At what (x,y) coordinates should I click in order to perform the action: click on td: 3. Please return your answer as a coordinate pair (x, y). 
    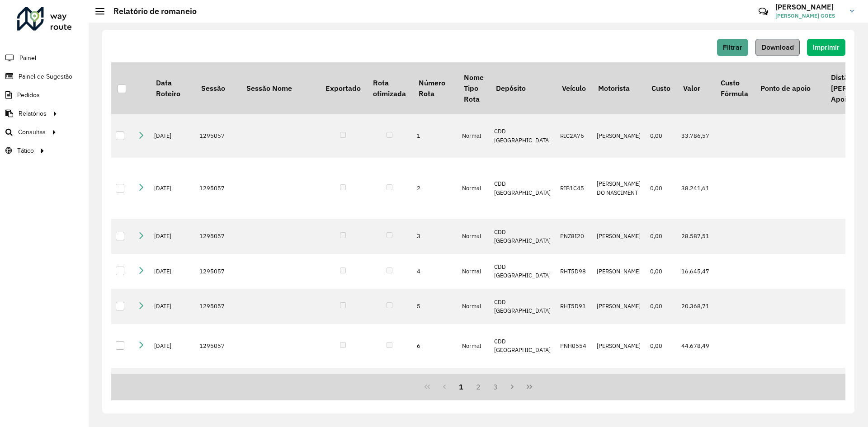
    Looking at the image, I should click on (435, 236).